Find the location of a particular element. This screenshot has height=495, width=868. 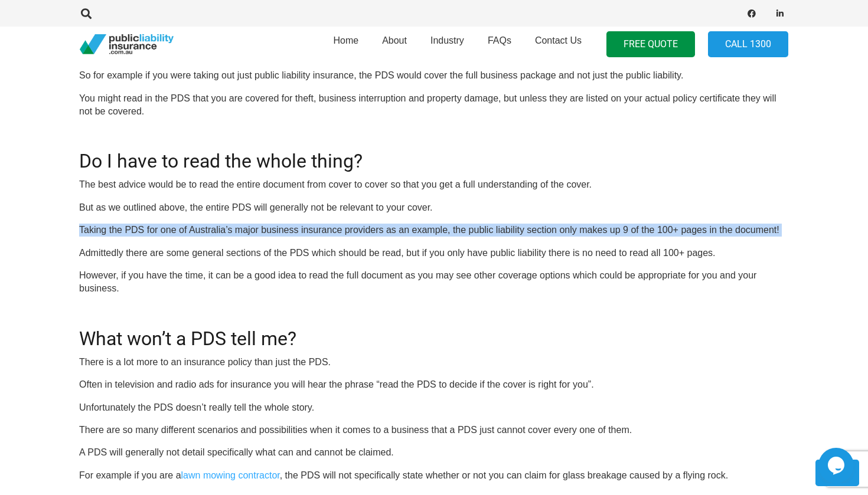

p: So for example if you were taking out just public liability insurance, the PDS would cover the fu... is located at coordinates (433, 76).